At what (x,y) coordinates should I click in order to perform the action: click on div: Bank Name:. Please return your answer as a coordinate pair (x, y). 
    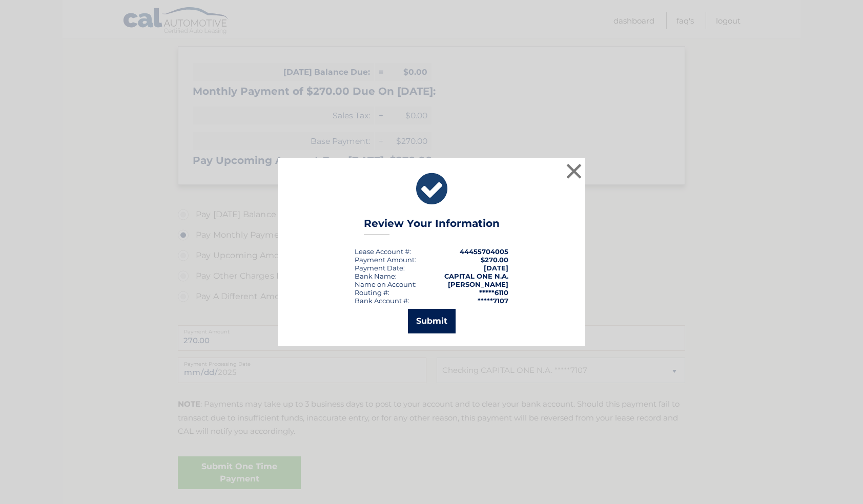
    Looking at the image, I should click on (376, 276).